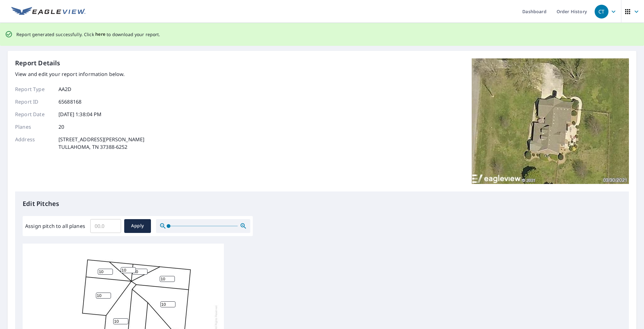  What do you see at coordinates (550, 121) in the screenshot?
I see `img: Top image` at bounding box center [550, 121].